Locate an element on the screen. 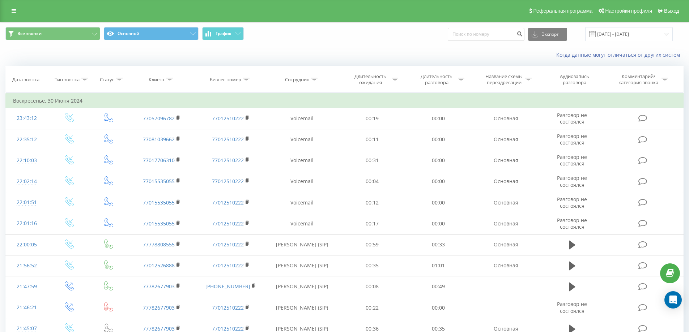  div: 21:46:21 is located at coordinates (27, 308).